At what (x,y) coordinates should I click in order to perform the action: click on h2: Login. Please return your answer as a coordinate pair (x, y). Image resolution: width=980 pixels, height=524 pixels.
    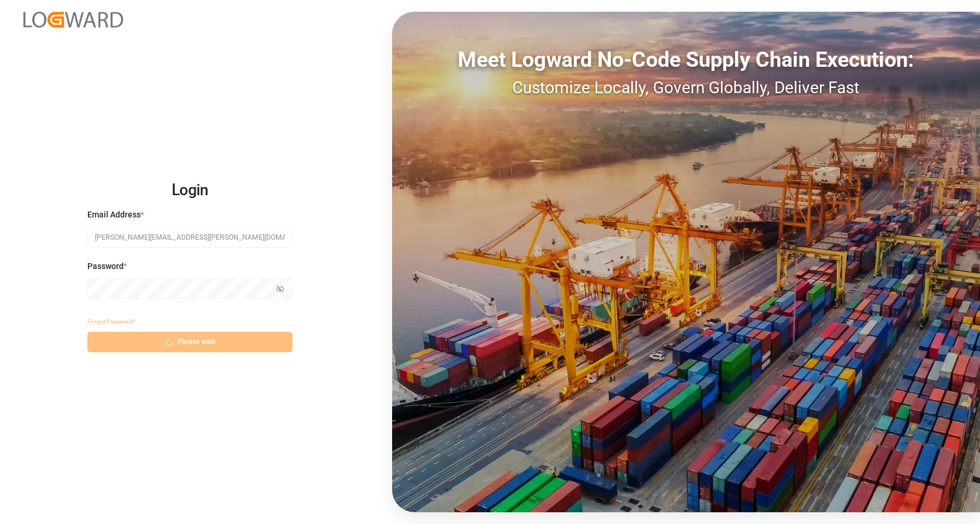
    Looking at the image, I should click on (190, 190).